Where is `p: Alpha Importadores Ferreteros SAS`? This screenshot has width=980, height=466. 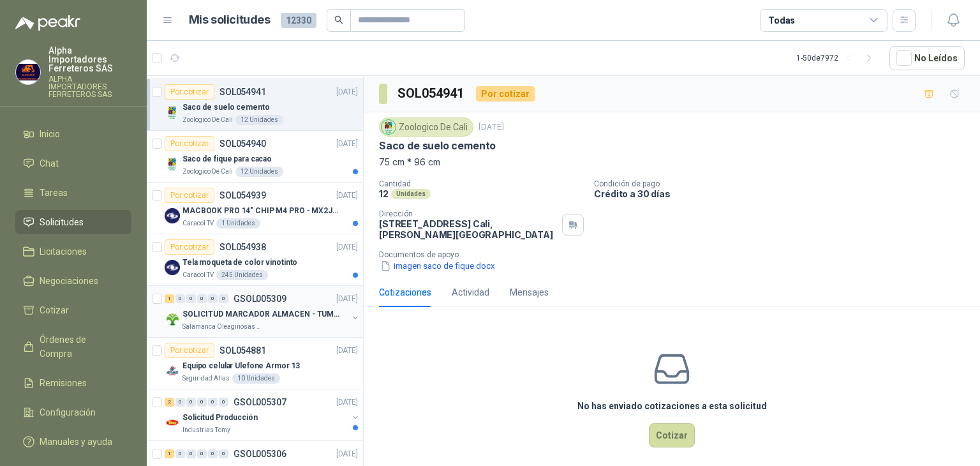
p: Alpha Importadores Ferreteros SAS is located at coordinates (90, 59).